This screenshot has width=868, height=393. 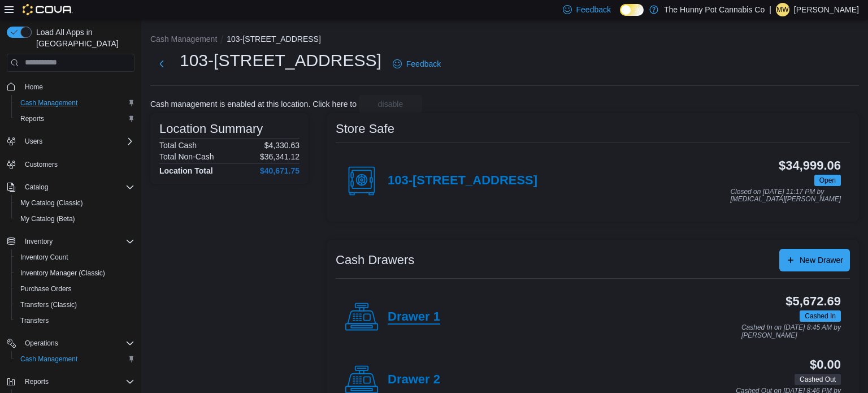 What do you see at coordinates (253, 104) in the screenshot?
I see `p: Cash management is enabled at this location. Click here to` at bounding box center [253, 104].